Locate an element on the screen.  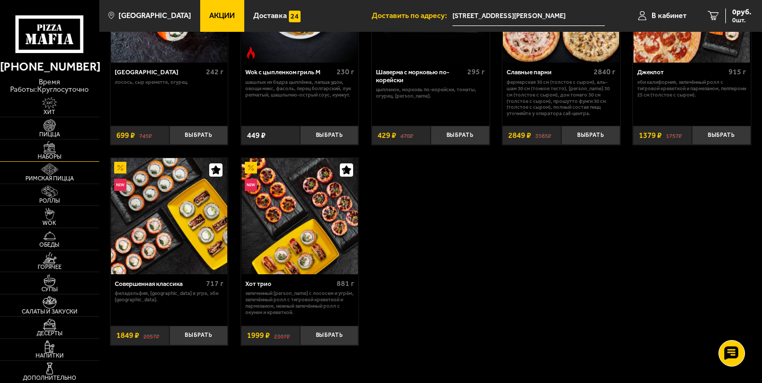
p: Эби Калифорния, Запечённый ролл с тигровой креветкой и пармезаном, Пепперони 25 см (толстое с сыр... is located at coordinates (691, 89).